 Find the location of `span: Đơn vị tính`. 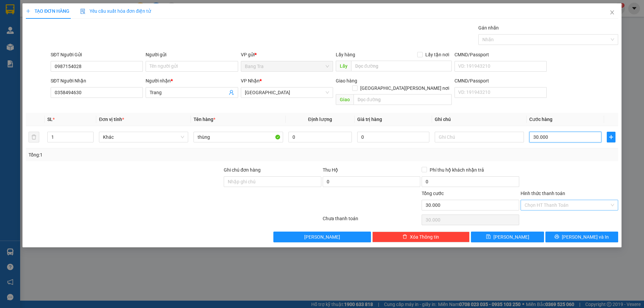

span: Đơn vị tính is located at coordinates (111, 119).